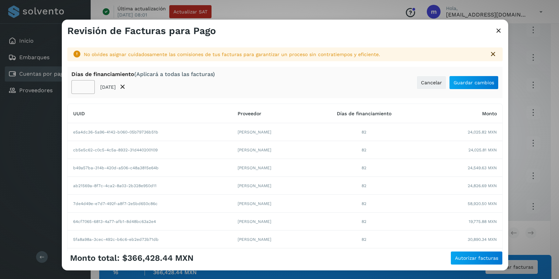  What do you see at coordinates (142, 31) in the screenshot?
I see `h3: Revisión de Facturas para Pago` at bounding box center [142, 31].